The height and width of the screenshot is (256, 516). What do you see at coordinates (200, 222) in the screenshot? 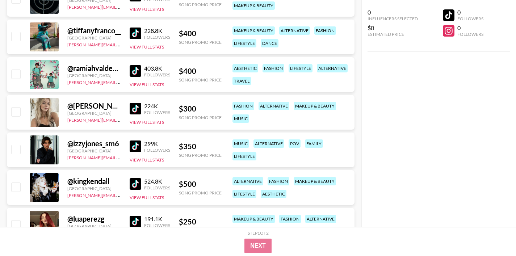
I see `div: $ 250` at bounding box center [200, 222].